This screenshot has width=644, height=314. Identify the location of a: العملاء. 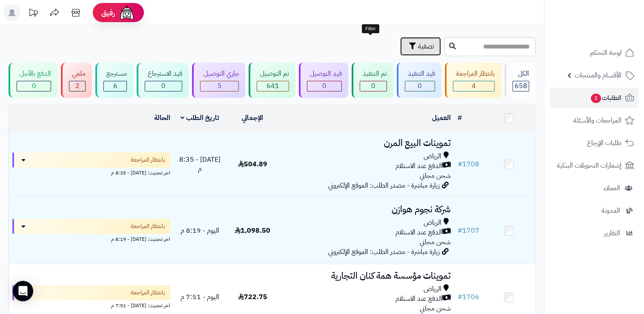
(594, 188).